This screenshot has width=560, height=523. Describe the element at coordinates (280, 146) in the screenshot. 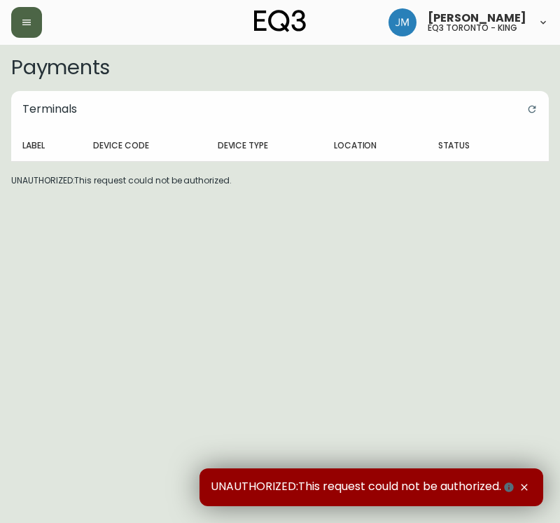

I see `table: devices table` at that location.